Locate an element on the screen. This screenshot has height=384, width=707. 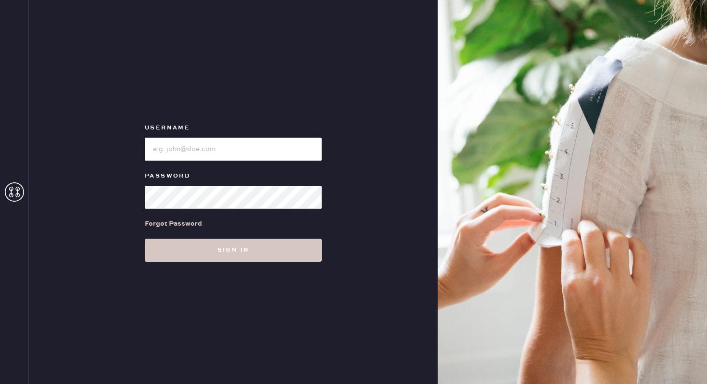
a: Forgot Password is located at coordinates (173, 224).